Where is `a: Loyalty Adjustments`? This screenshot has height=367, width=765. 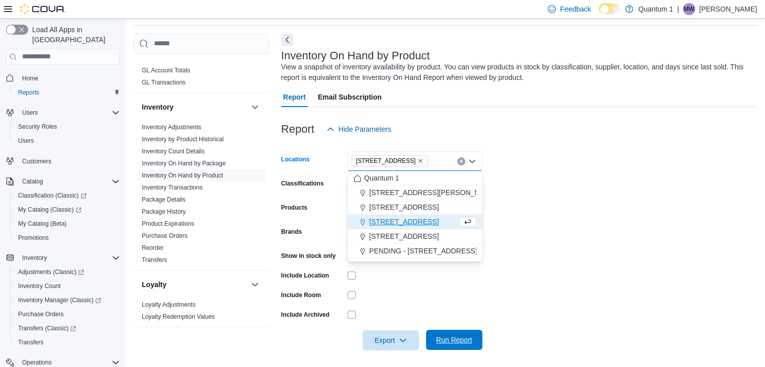 a: Loyalty Adjustments is located at coordinates (168, 305).